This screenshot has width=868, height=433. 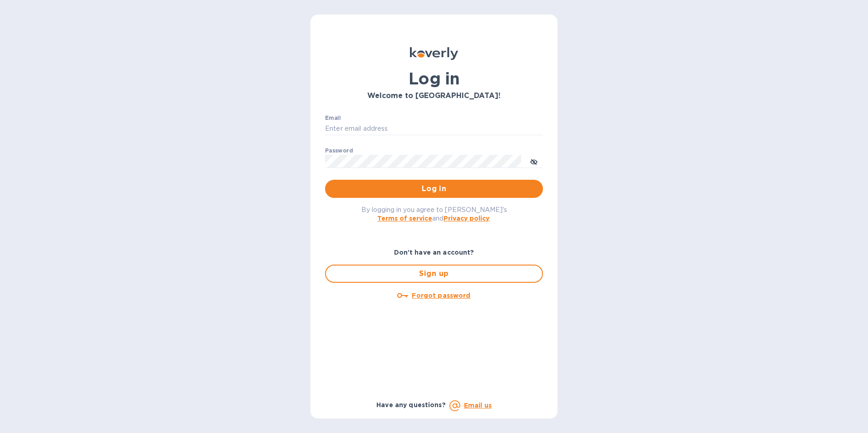 I want to click on input: Enter email address, so click(x=434, y=129).